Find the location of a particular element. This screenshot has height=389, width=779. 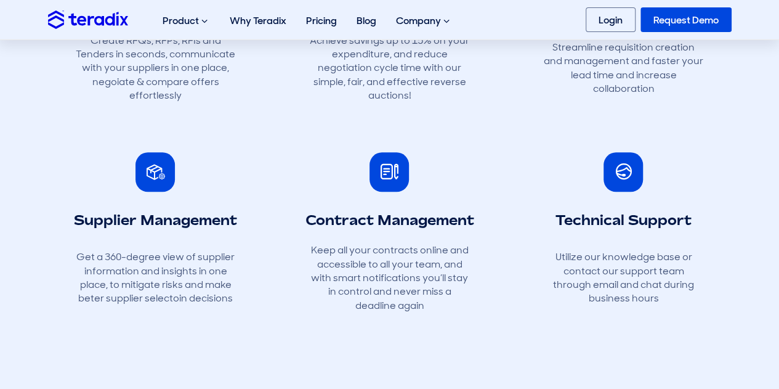

p: Create RFQs, RFPs, RFIs and Tenders in seconds, communicate with your suppliers in one place, neg... is located at coordinates (155, 68).